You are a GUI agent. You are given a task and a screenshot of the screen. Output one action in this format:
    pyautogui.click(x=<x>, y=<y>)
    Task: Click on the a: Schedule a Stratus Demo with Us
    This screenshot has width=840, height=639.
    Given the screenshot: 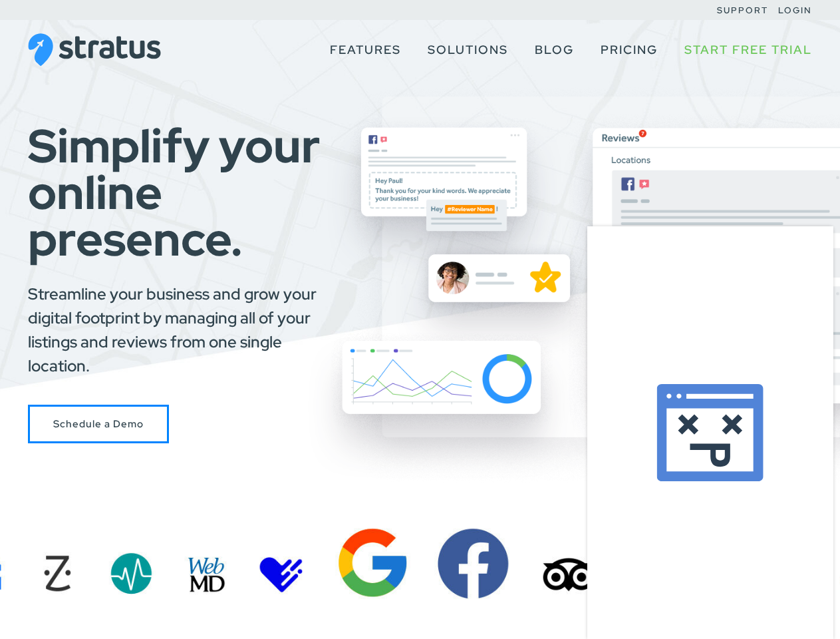 What is the action you would take?
    pyautogui.click(x=99, y=424)
    